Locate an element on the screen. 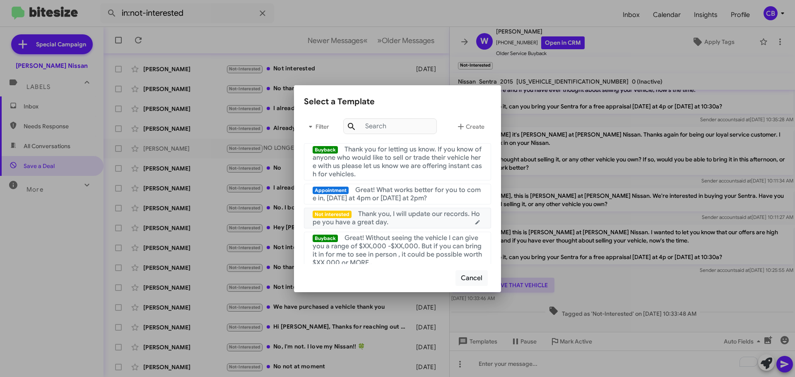  button: Filter is located at coordinates (317, 127).